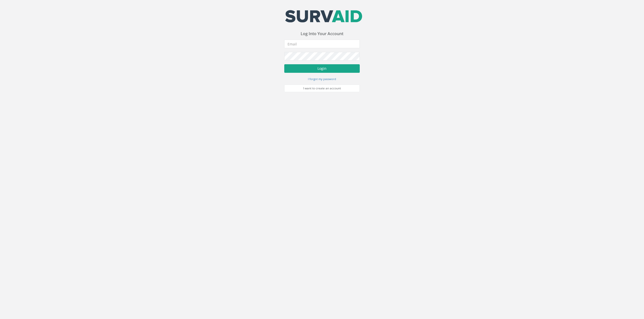  Describe the element at coordinates (322, 89) in the screenshot. I see `a: I want to create an account` at that location.